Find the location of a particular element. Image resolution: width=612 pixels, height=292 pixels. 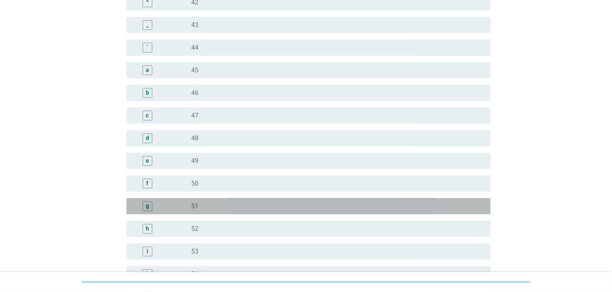

div: i is located at coordinates (147, 251).